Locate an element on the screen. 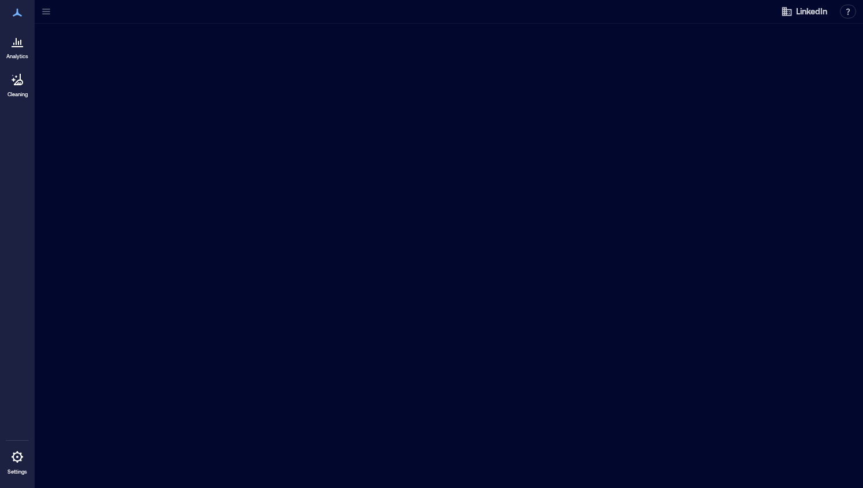  a: Settings is located at coordinates (17, 461).